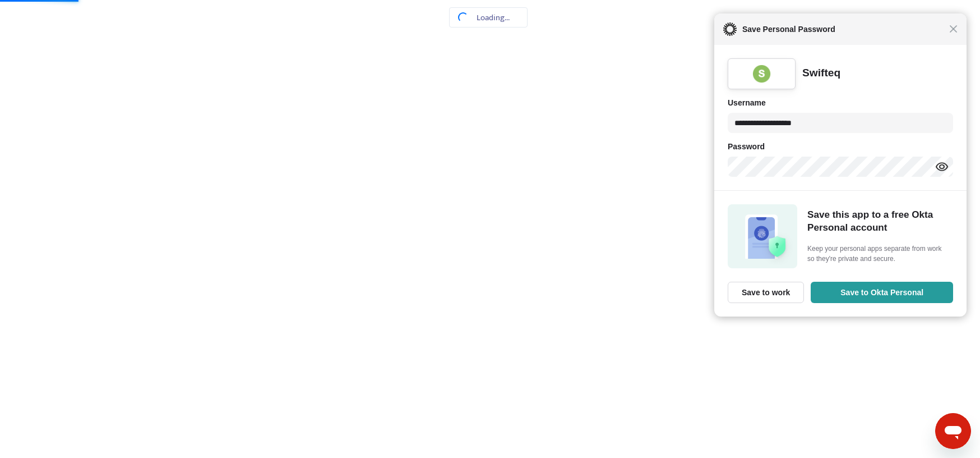 The width and height of the screenshot is (980, 458). I want to click on img: +tUtkAAAAAZJREFUAwAd4IbCpUCo3QAAAABJRU5ErkJggg==, so click(761, 73).